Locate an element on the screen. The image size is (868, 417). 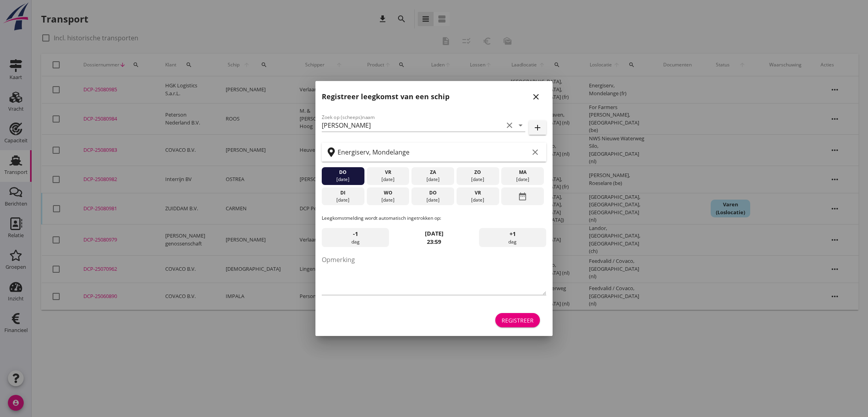
p: Leegkomstmelding wordt automatisch ingetrokken op: is located at coordinates (434, 218).